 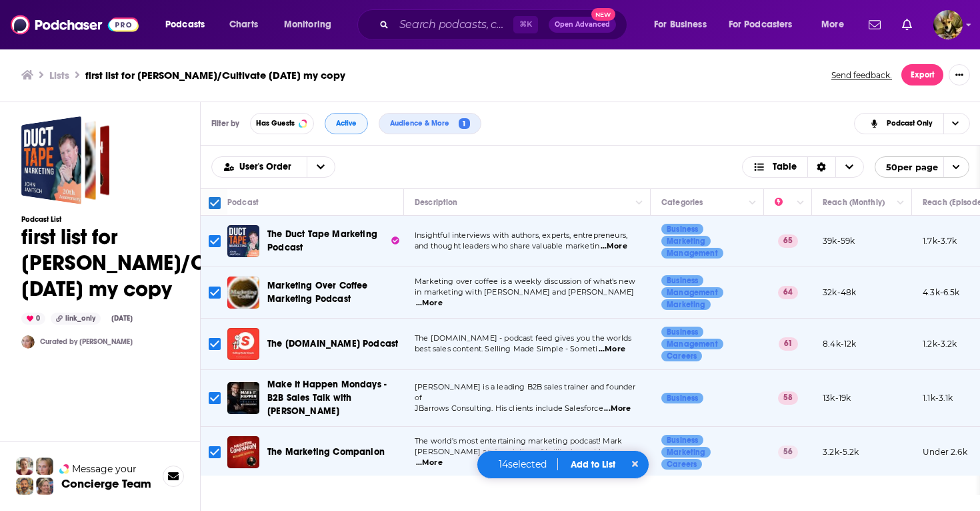 What do you see at coordinates (948, 25) in the screenshot?
I see `span: Logged in as SydneyDemo` at bounding box center [948, 25].